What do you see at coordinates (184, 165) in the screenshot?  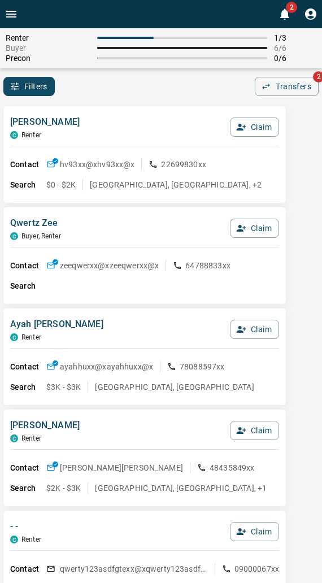 I see `p: 22699830xx` at bounding box center [184, 165].